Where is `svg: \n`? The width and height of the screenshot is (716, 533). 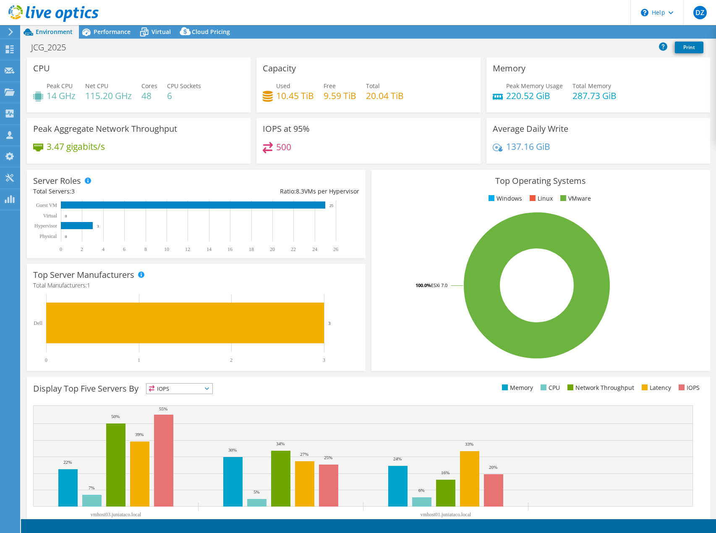 svg: \n is located at coordinates (645, 13).